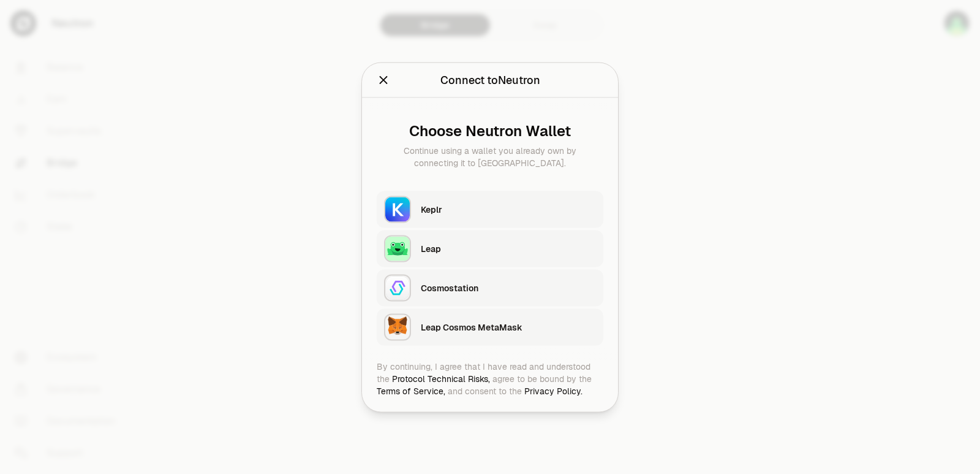 The height and width of the screenshot is (474, 980). I want to click on div: Keplr, so click(508, 209).